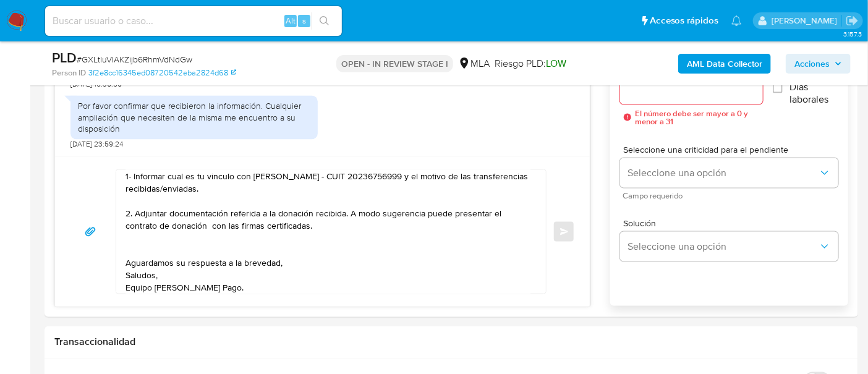 This screenshot has height=374, width=868. I want to click on a: Salir, so click(852, 21).